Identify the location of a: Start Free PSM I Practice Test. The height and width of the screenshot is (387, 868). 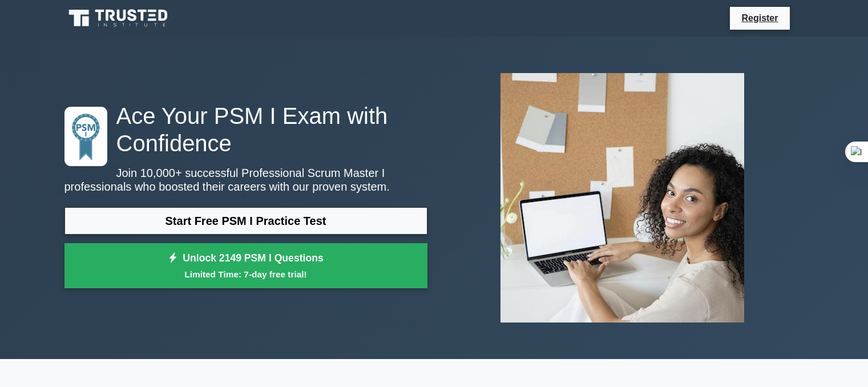
(246, 221).